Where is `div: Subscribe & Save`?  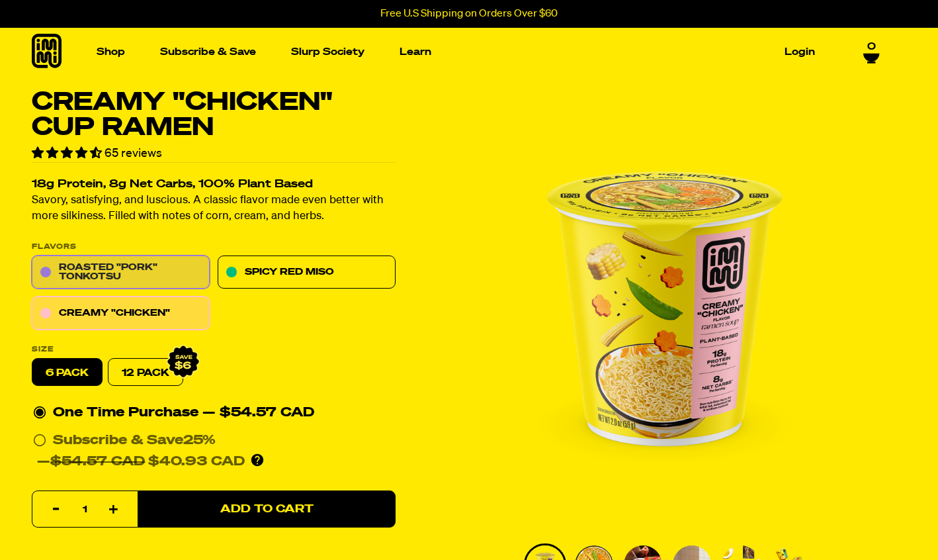 div: Subscribe & Save is located at coordinates (134, 440).